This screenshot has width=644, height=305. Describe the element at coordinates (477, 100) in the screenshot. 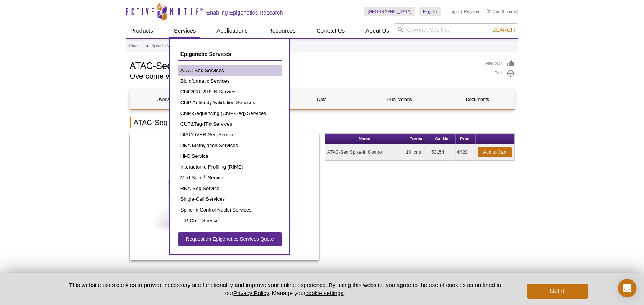

I see `a: Documents` at that location.